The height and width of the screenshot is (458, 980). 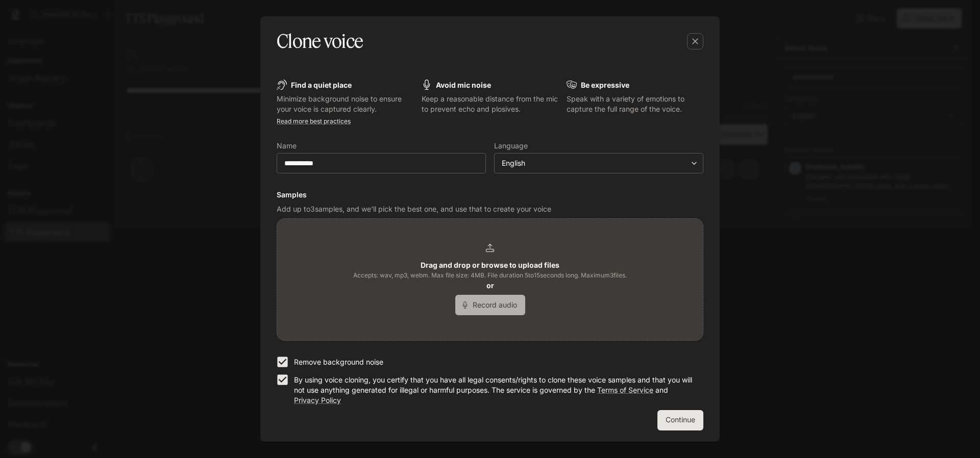 I want to click on b: Drag and drop or browse to upload files, so click(x=490, y=265).